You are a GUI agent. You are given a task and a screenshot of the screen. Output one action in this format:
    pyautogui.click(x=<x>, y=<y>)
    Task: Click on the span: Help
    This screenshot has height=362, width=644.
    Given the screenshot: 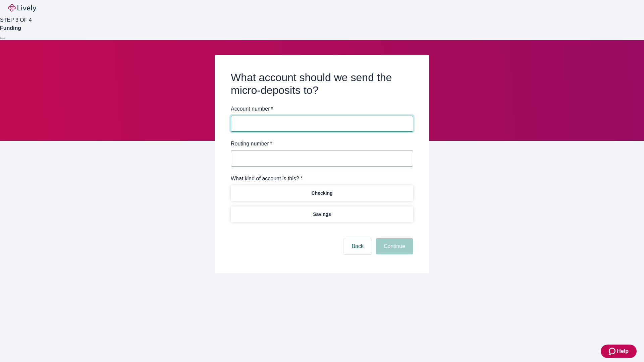 What is the action you would take?
    pyautogui.click(x=623, y=351)
    